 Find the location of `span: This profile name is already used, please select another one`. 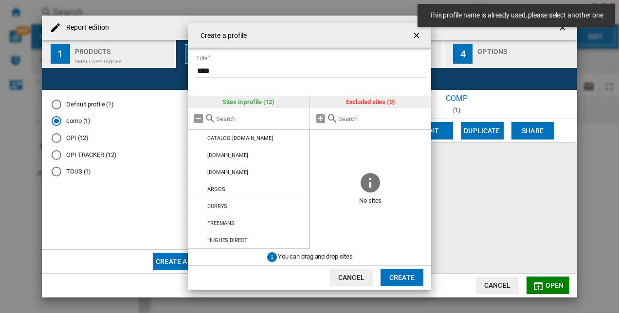

span: This profile name is already used, please select another one is located at coordinates (516, 16).